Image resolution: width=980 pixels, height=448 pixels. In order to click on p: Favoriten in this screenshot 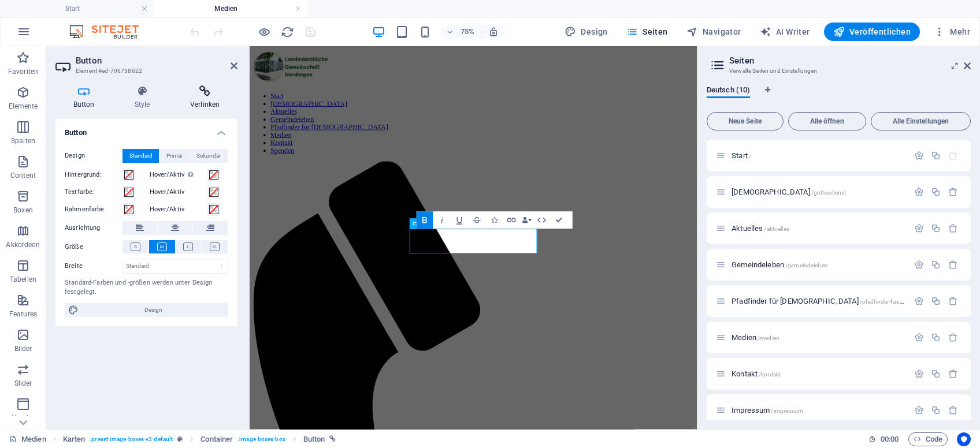, I will do `click(23, 71)`.